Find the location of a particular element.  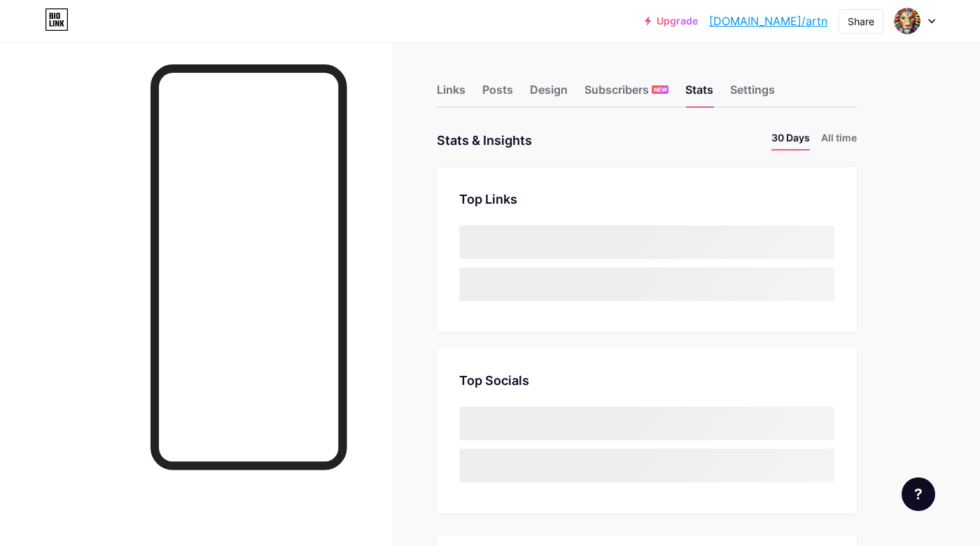

div: Subscribers is located at coordinates (626, 94).